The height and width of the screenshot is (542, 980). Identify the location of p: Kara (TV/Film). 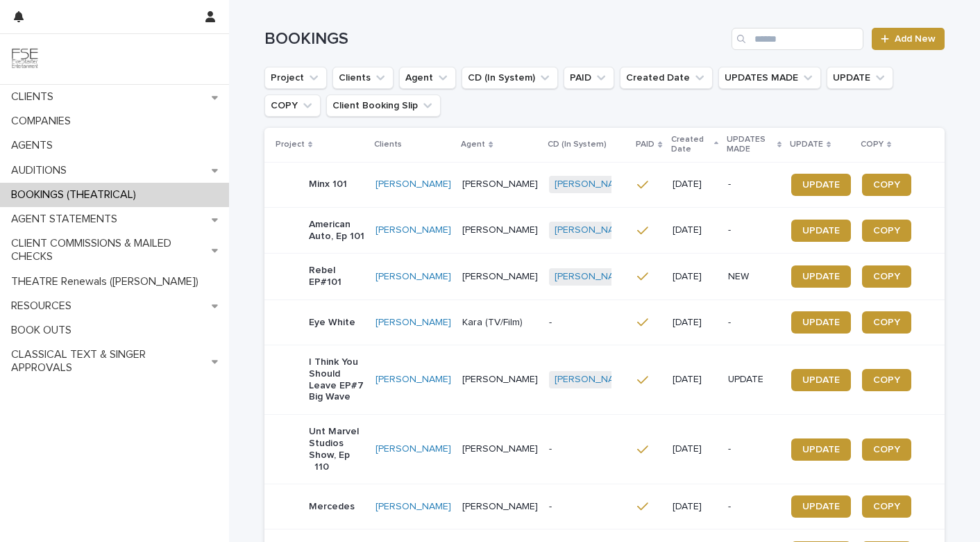
(500, 323).